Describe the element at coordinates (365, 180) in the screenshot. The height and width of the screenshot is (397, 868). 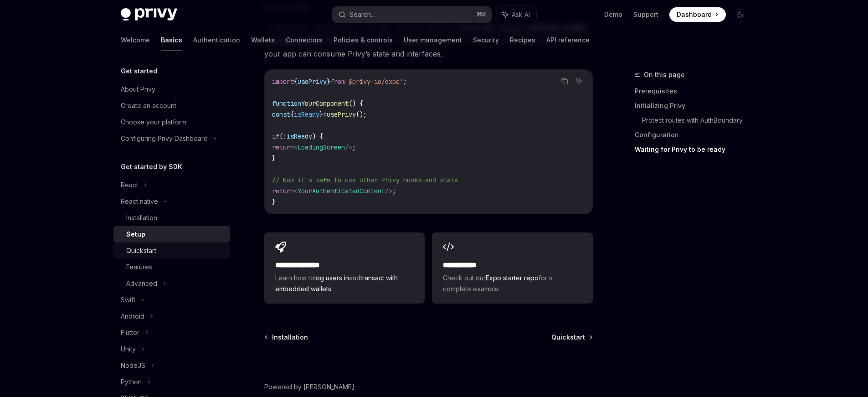
I see `span: // Now it's safe to use other Privy hooks and state` at that location.